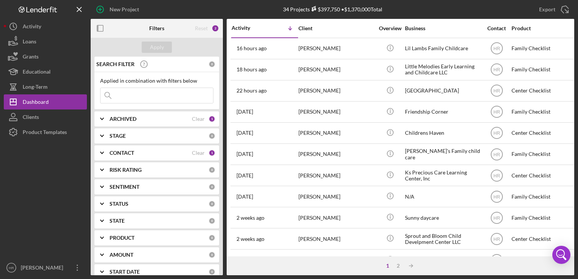  Describe the element at coordinates (561, 255) in the screenshot. I see `div: Open Intercom Messenger` at that location.